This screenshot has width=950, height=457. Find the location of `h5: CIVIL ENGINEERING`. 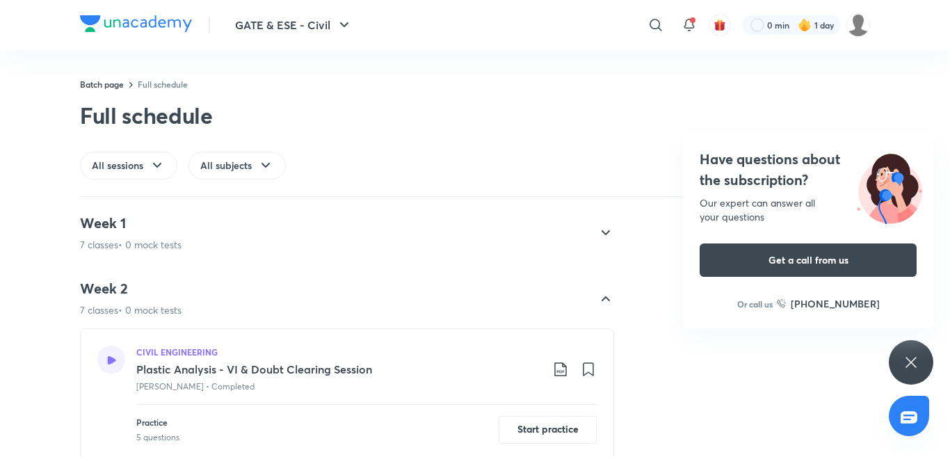

h5: CIVIL ENGINEERING is located at coordinates (177, 352).